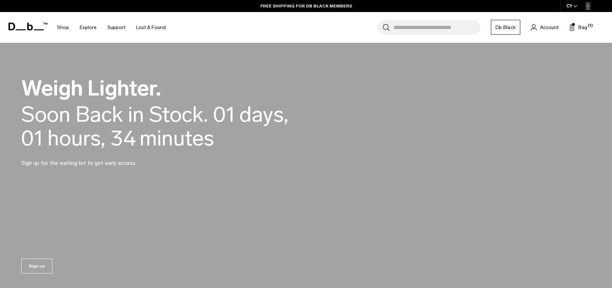 This screenshot has height=288, width=612. Describe the element at coordinates (111, 27) in the screenshot. I see `nav: Main Navigation` at that location.